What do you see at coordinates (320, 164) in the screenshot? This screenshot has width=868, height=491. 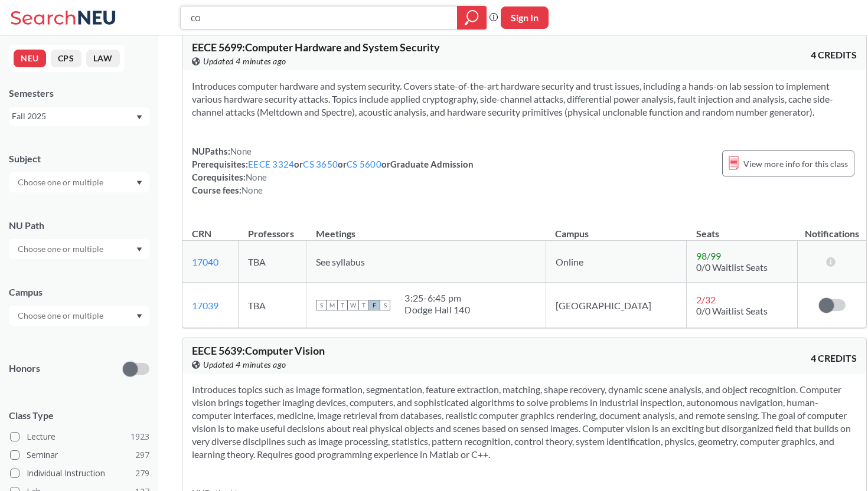 I see `a: CS 3650` at bounding box center [320, 164].